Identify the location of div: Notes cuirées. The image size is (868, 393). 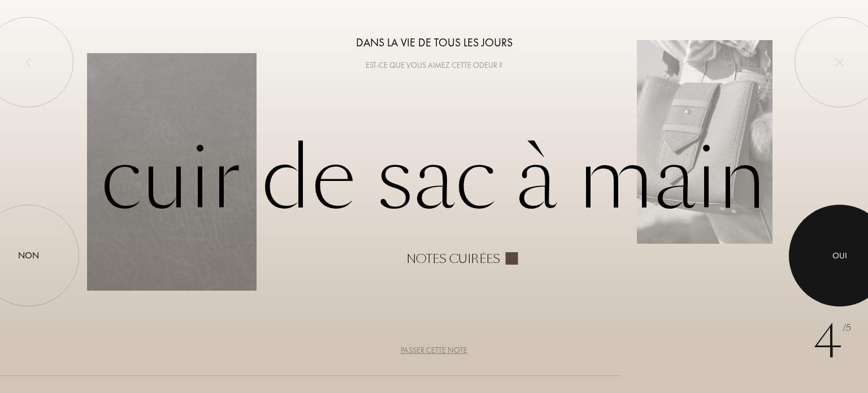
(453, 259).